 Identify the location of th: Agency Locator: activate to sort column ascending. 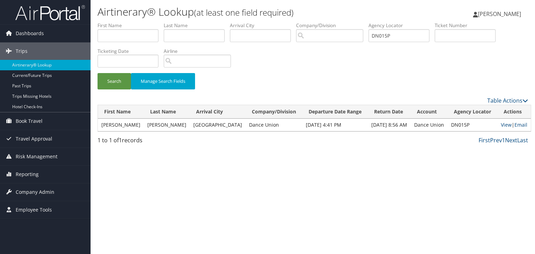
(472, 112).